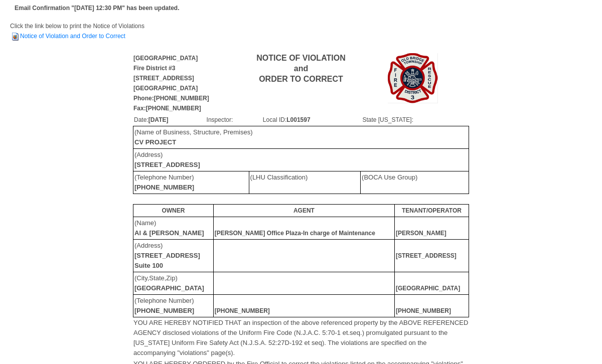  Describe the element at coordinates (77, 31) in the screenshot. I see `span: Click the link below to print the Notice of Violations` at that location.